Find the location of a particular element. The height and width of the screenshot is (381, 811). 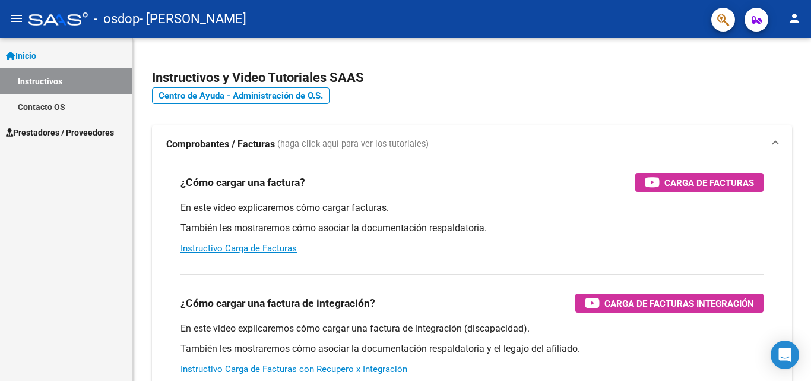

mat-icon: menu is located at coordinates (17, 18).